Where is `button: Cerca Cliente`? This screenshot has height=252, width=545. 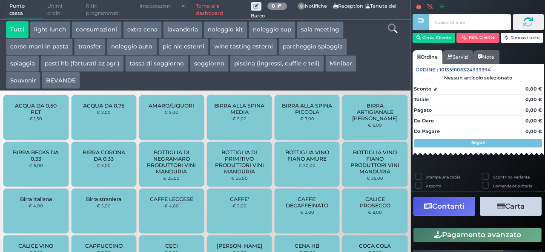
button: Cerca Cliente is located at coordinates (434, 38).